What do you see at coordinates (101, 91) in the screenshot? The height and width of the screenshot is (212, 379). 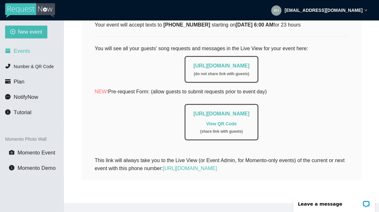 I see `span: NEW!` at bounding box center [101, 91].